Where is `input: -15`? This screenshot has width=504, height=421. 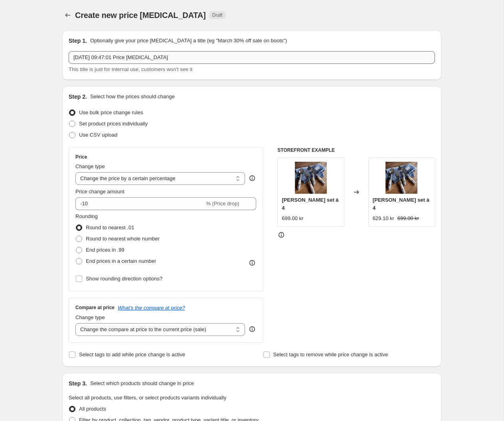
input: -15 is located at coordinates (140, 204).